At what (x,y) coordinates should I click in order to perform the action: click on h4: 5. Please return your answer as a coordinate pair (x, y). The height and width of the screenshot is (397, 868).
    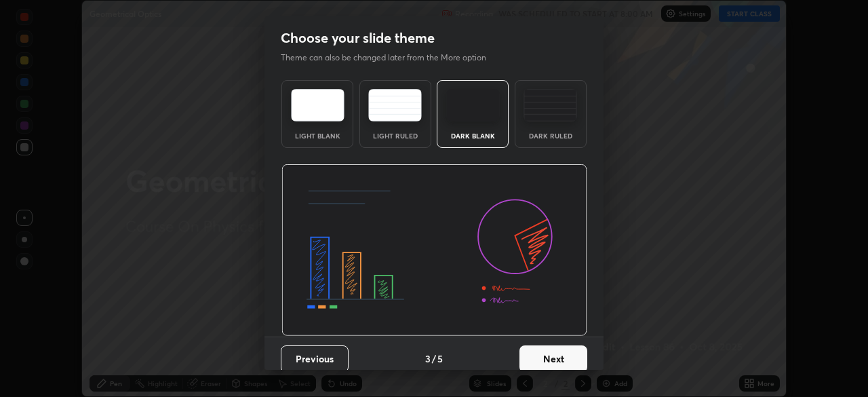
    Looking at the image, I should click on (440, 358).